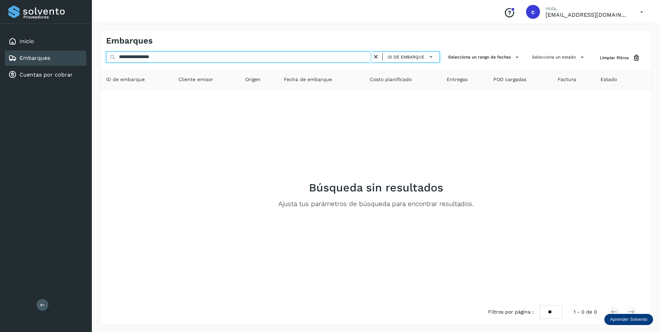 This screenshot has width=660, height=332. What do you see at coordinates (53, 17) in the screenshot?
I see `p: Proveedores` at bounding box center [53, 17].